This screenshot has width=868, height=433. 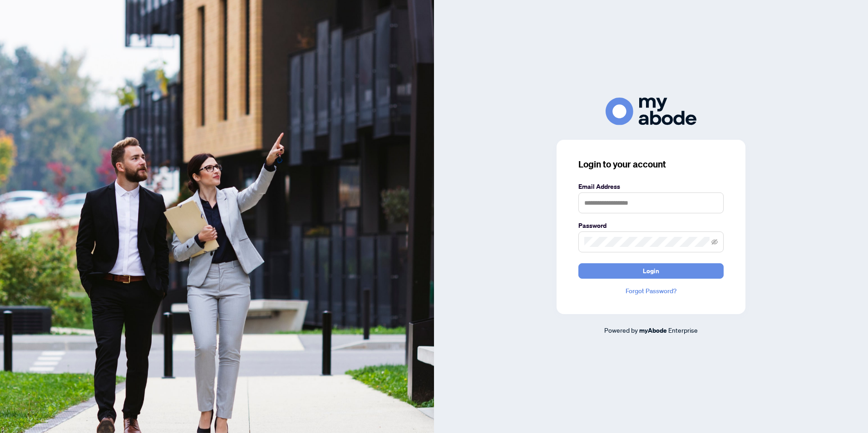 What do you see at coordinates (683, 330) in the screenshot?
I see `span: Enterprise` at bounding box center [683, 330].